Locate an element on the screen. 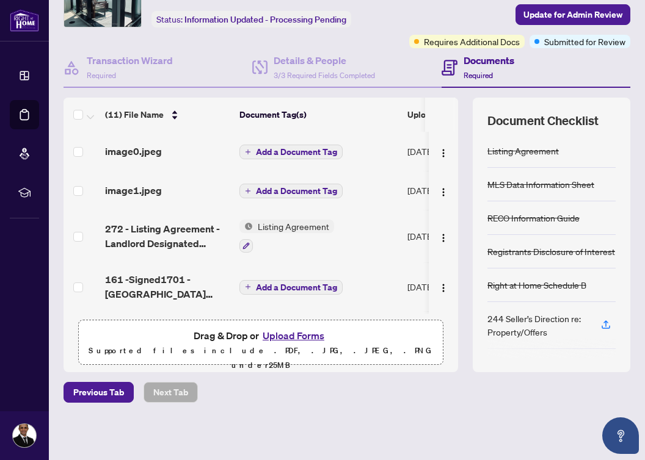  div: Listing Agreement is located at coordinates (523, 151).